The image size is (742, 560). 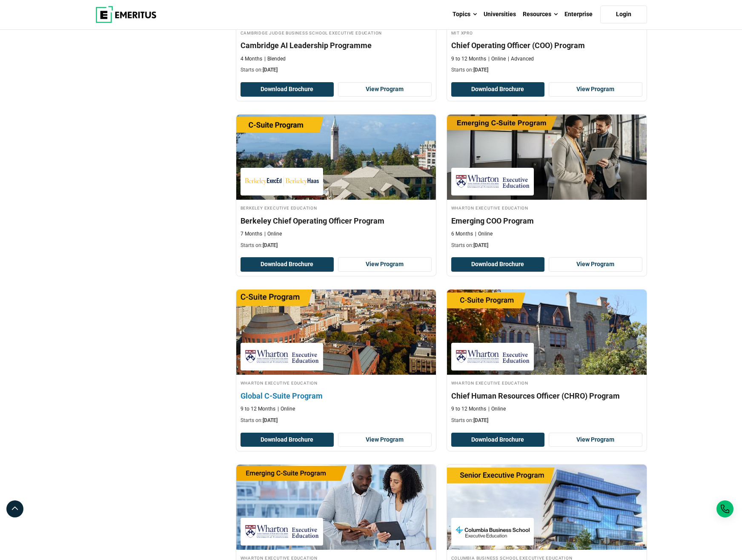 I want to click on h4: Chief Operating Officer (COO) Program, so click(x=547, y=45).